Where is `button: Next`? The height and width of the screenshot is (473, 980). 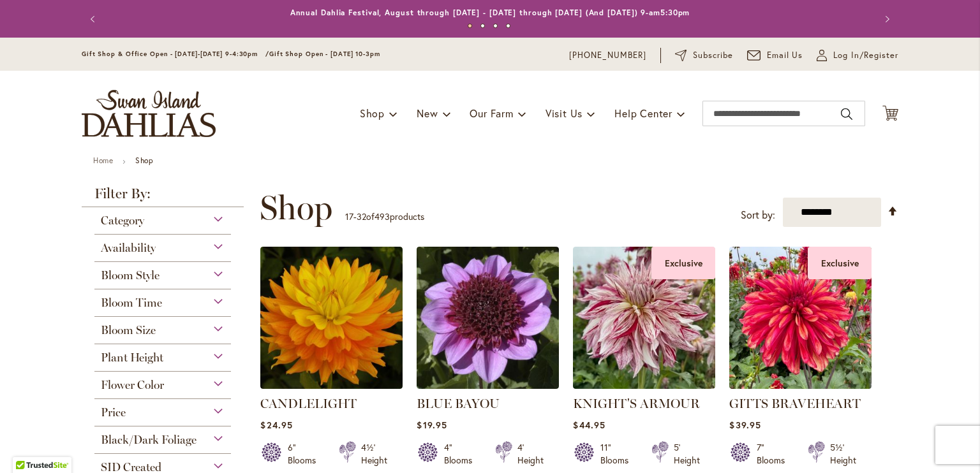 button: Next is located at coordinates (886, 20).